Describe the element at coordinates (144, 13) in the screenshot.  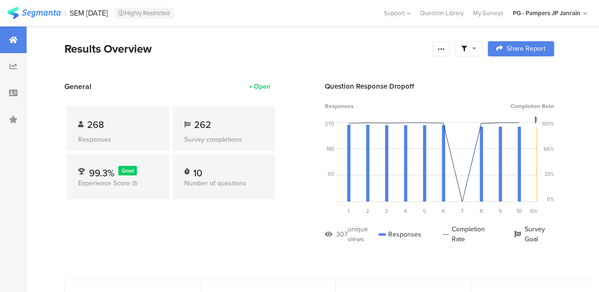
I see `div: Highly Restricted` at that location.